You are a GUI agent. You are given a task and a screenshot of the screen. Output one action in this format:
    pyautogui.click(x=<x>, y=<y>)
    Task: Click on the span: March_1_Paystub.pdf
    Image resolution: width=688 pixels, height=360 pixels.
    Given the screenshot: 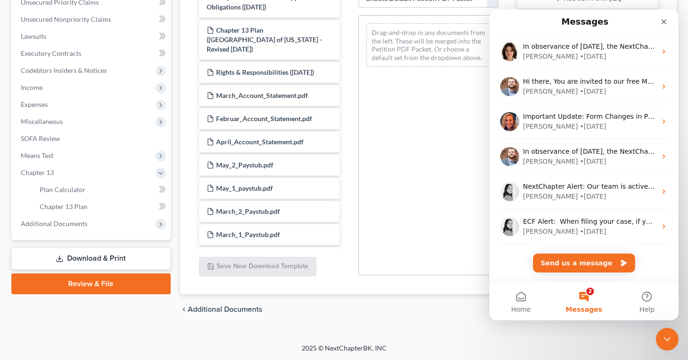 What is the action you would take?
    pyautogui.click(x=248, y=234)
    